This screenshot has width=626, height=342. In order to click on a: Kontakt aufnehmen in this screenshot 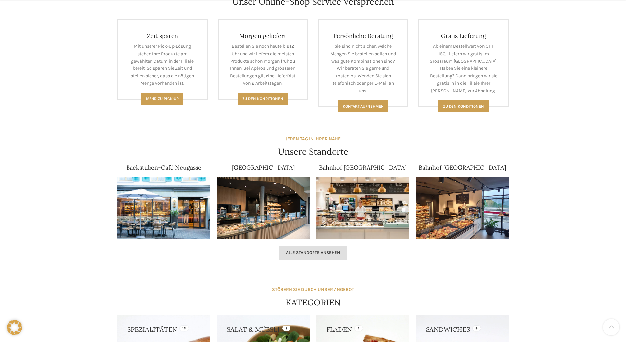, I will do `click(363, 106)`.